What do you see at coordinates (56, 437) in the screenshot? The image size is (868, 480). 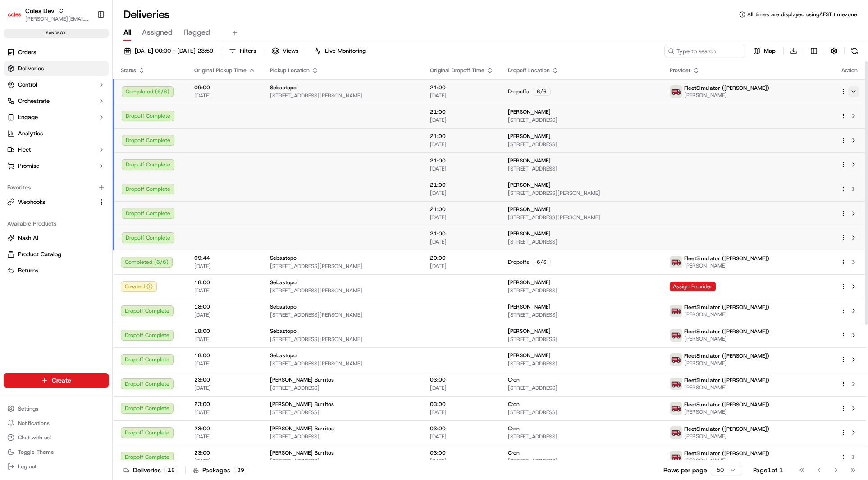 I see `button: Chat with us!` at bounding box center [56, 437].